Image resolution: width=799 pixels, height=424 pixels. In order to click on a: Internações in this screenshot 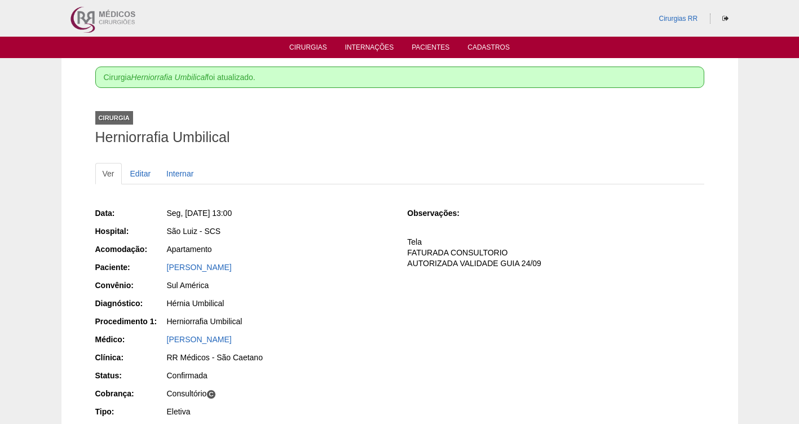, I will do `click(369, 49)`.